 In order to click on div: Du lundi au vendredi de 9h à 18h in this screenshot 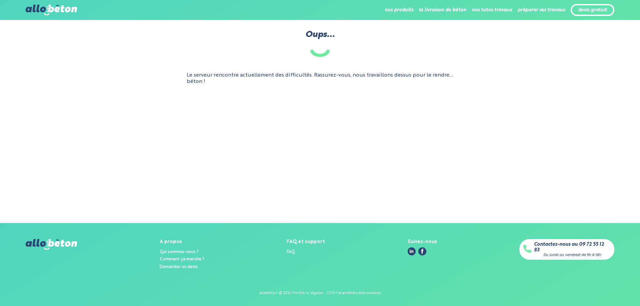, I will do `click(572, 255)`.